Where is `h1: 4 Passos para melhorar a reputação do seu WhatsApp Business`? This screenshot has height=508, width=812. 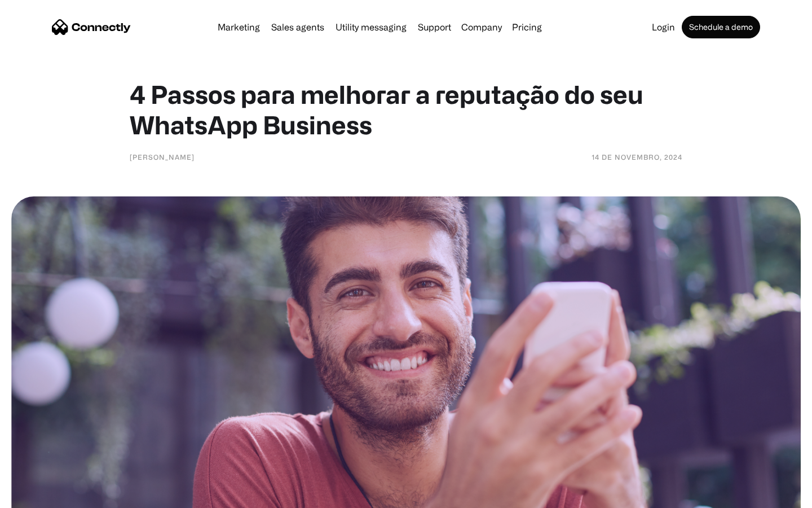 h1: 4 Passos para melhorar a reputação do seu WhatsApp Business is located at coordinates (406, 110).